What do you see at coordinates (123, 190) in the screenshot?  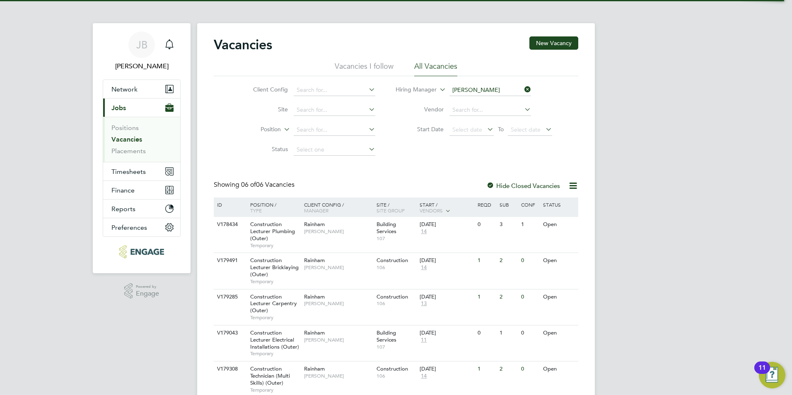 I see `span: Finance` at bounding box center [123, 190].